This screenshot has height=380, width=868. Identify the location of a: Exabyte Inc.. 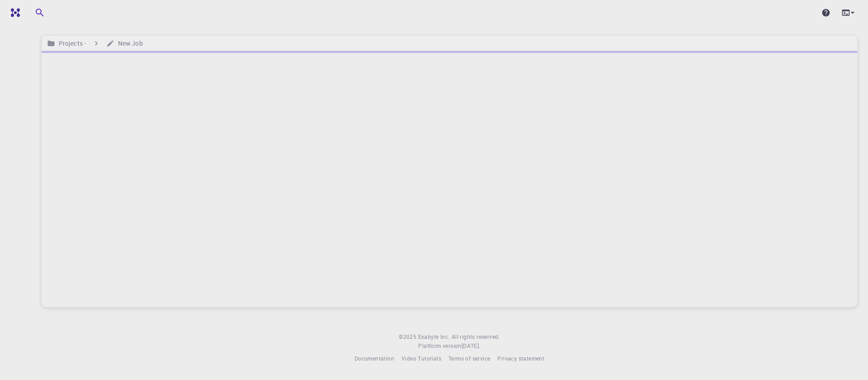
(434, 337).